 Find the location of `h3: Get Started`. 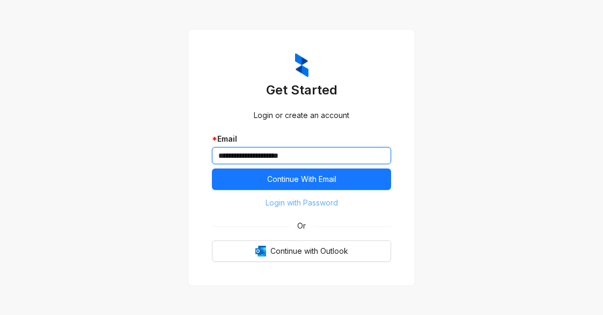

h3: Get Started is located at coordinates (302, 90).